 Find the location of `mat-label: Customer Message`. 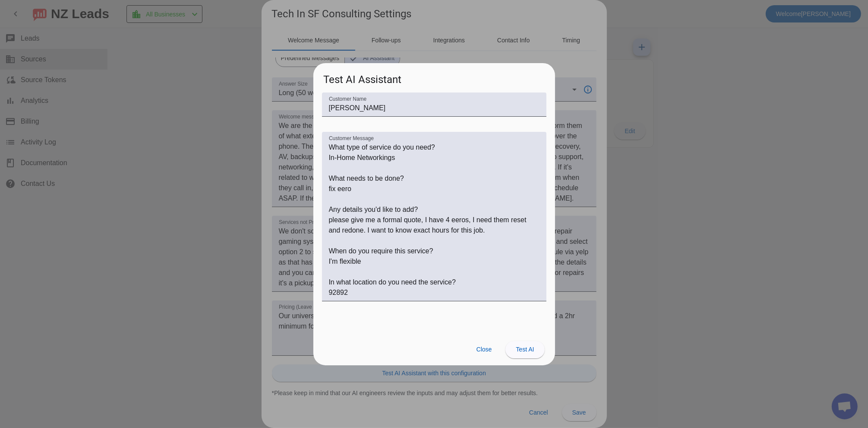

mat-label: Customer Message is located at coordinates (352, 138).